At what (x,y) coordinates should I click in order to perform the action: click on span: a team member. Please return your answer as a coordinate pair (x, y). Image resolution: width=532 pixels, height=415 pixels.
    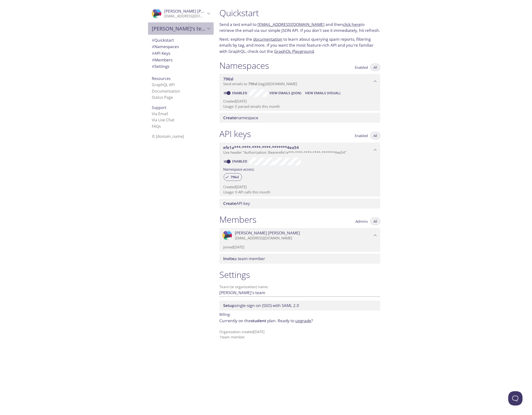
    Looking at the image, I should click on (244, 258).